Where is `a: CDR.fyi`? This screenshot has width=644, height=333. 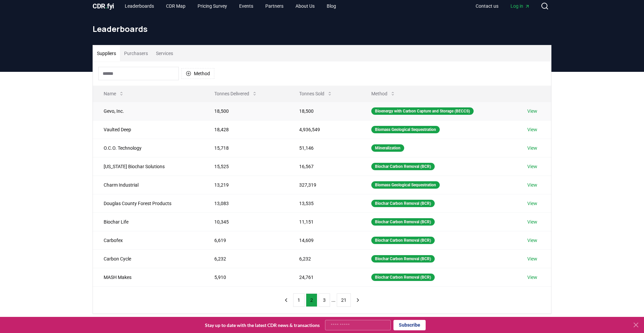
a: CDR.fyi is located at coordinates (103, 6).